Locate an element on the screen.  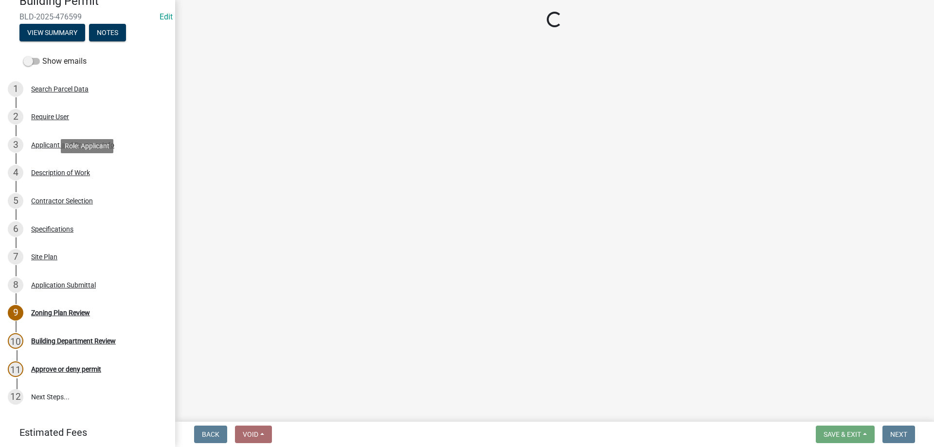
div: 1 is located at coordinates (16, 89).